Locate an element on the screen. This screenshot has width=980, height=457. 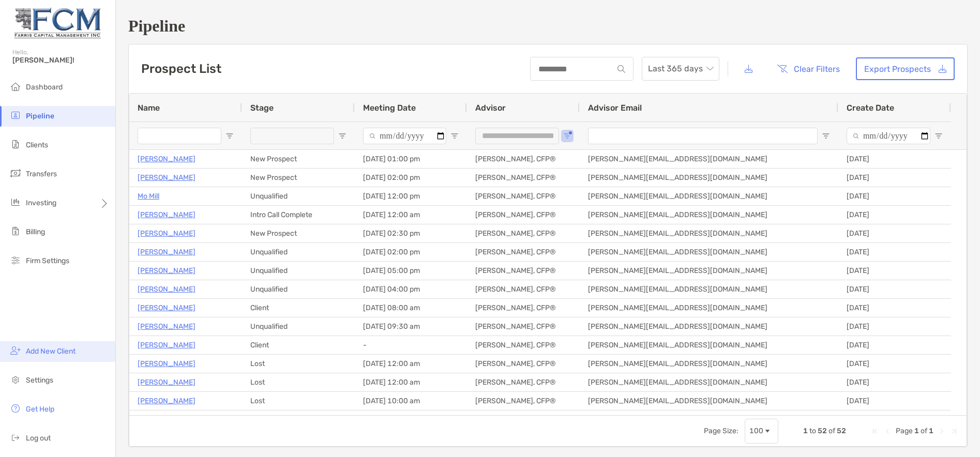
input: Create Date Filter Input is located at coordinates (889, 136).